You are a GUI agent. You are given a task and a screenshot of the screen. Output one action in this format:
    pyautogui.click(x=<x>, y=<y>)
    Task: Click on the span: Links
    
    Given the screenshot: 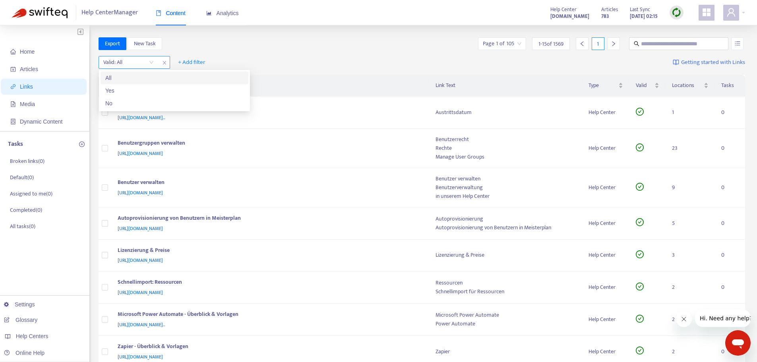 What is the action you would take?
    pyautogui.click(x=26, y=87)
    